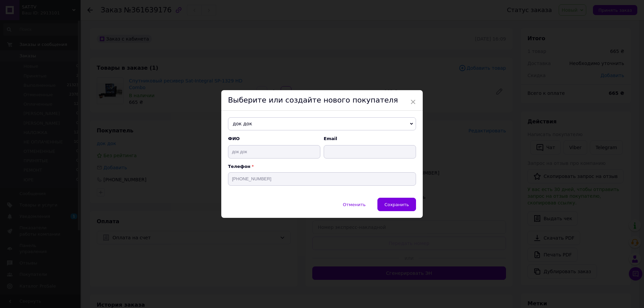 Image resolution: width=644 pixels, height=308 pixels. I want to click on span: Email, so click(370, 139).